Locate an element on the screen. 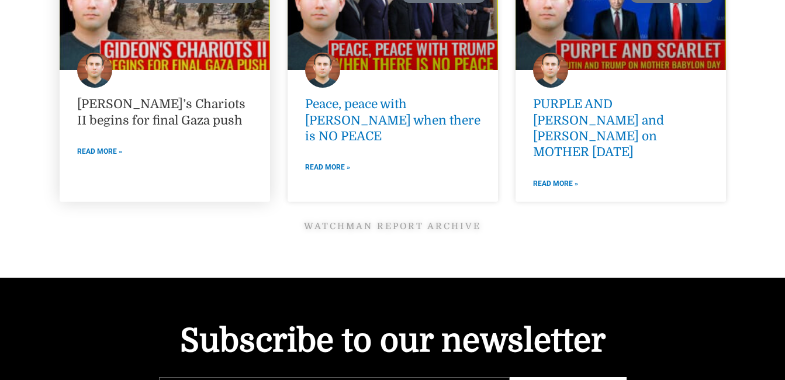 This screenshot has width=785, height=380. a: Read more about Peace, peace with Trump when there is NO PEACE is located at coordinates (327, 167).